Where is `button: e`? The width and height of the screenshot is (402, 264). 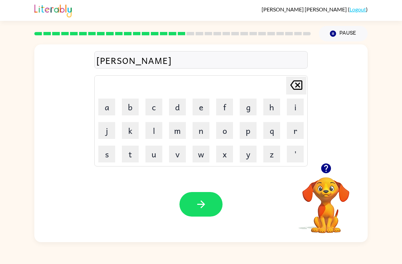
button: e is located at coordinates (201, 107).